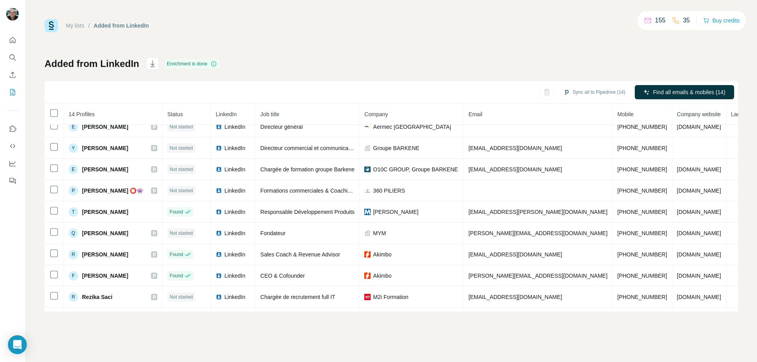 This screenshot has width=757, height=362. What do you see at coordinates (13, 181) in the screenshot?
I see `button: Feedback` at bounding box center [13, 181].